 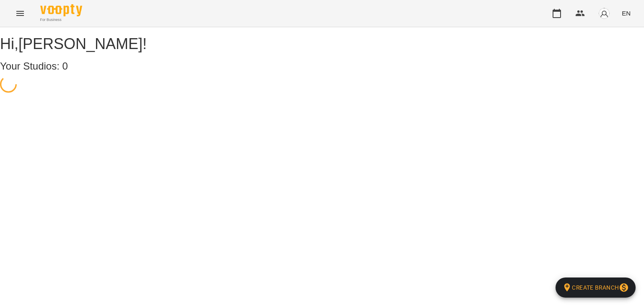 I want to click on img: avatar_s.png, so click(x=605, y=13).